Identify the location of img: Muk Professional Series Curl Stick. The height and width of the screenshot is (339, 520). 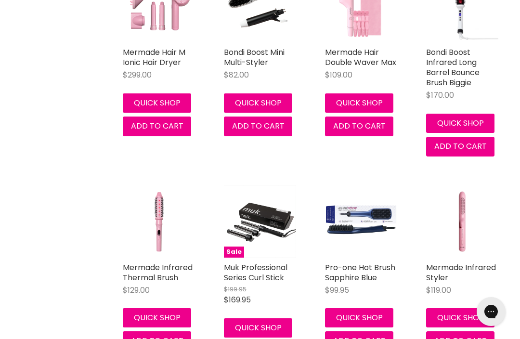
(260, 222).